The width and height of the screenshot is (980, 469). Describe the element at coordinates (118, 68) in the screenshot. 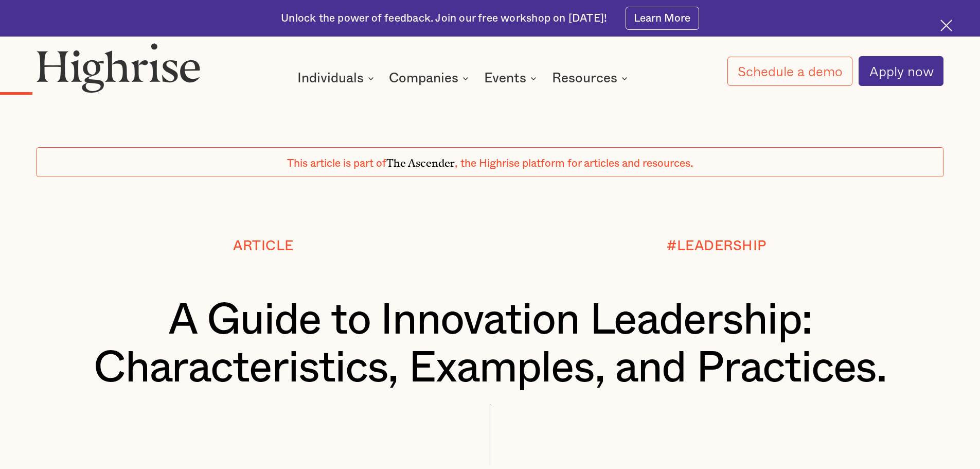

I see `img: Highrise logo` at that location.